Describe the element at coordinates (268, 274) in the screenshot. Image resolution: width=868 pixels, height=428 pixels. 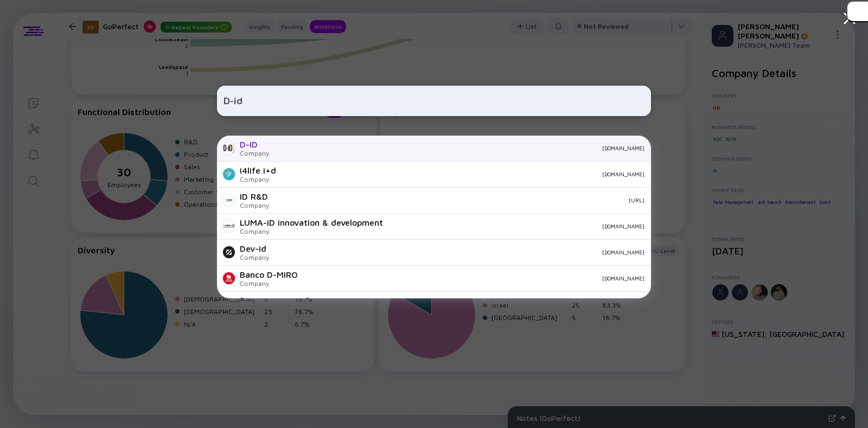
I see `div: Banco D-MIRO` at that location.